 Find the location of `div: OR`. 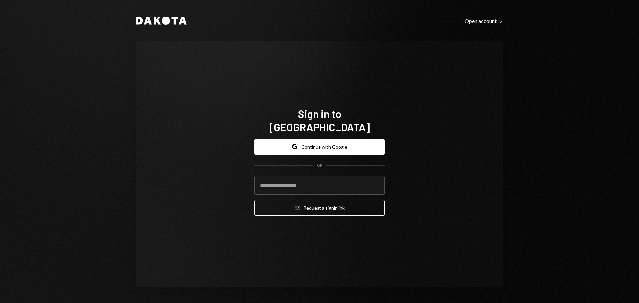

div: OR is located at coordinates (320, 165).